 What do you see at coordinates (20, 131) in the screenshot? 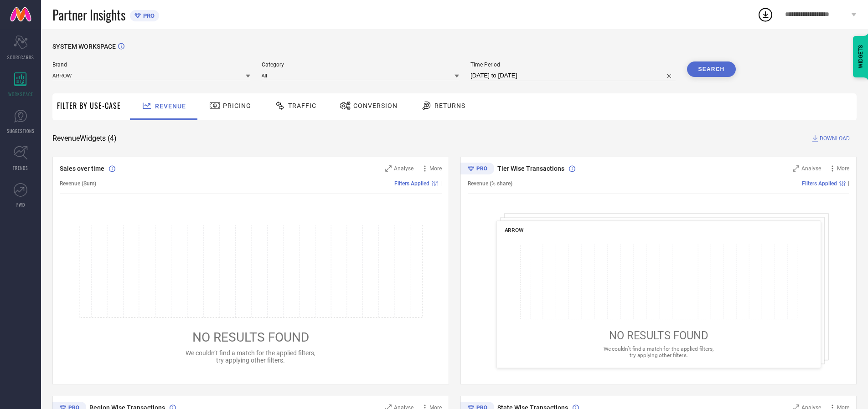
I see `span: SUGGESTIONS` at bounding box center [20, 131].